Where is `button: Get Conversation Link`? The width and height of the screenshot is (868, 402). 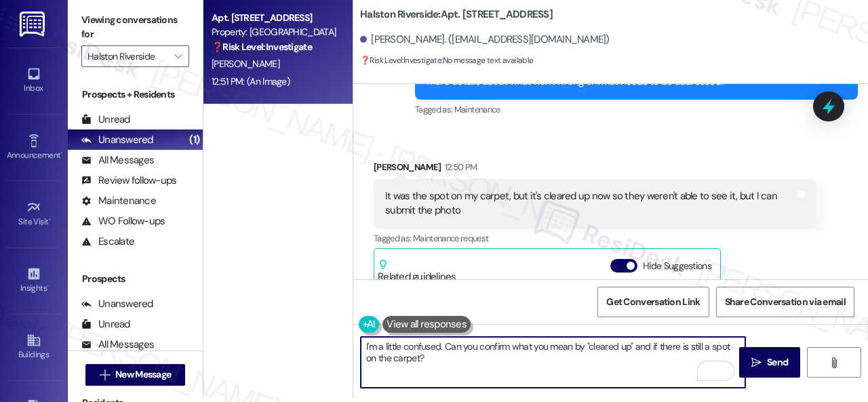
button: Get Conversation Link is located at coordinates (653, 301).